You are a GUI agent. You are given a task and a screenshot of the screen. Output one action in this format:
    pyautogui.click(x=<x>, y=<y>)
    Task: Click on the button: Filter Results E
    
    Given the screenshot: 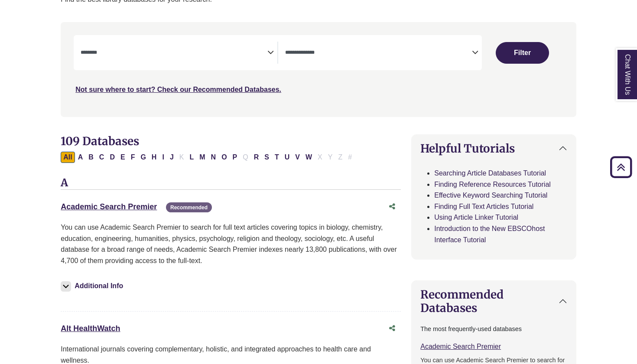 What is the action you would take?
    pyautogui.click(x=123, y=157)
    